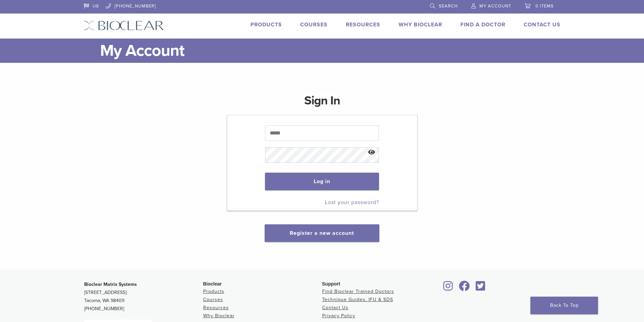 The width and height of the screenshot is (644, 322). What do you see at coordinates (352, 202) in the screenshot?
I see `a: Lost your password?` at bounding box center [352, 202].